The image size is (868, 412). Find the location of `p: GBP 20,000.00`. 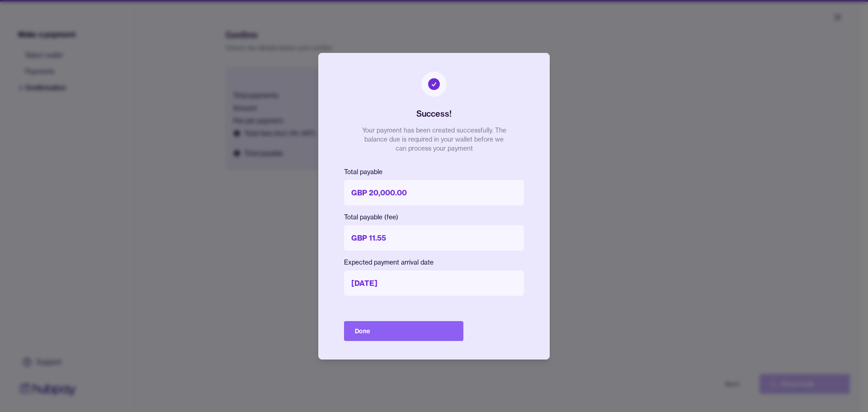

p: GBP 20,000.00 is located at coordinates (434, 193).